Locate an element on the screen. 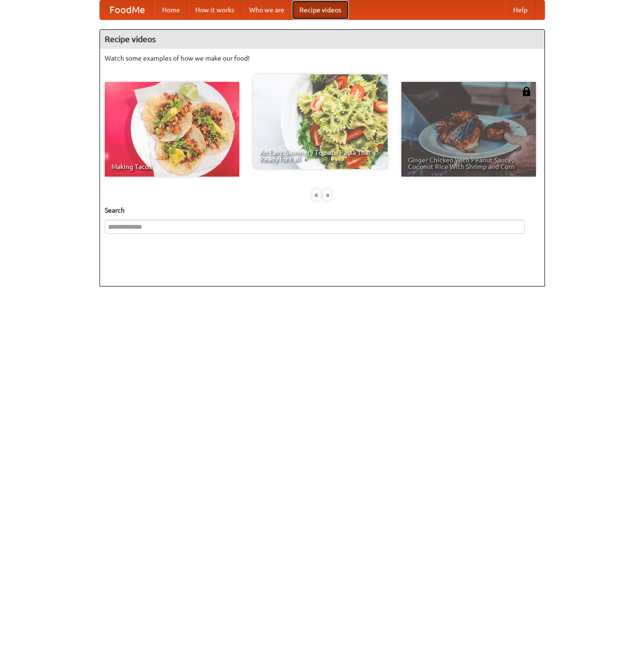 Image resolution: width=644 pixels, height=670 pixels. h4: Recipe videos is located at coordinates (322, 40).